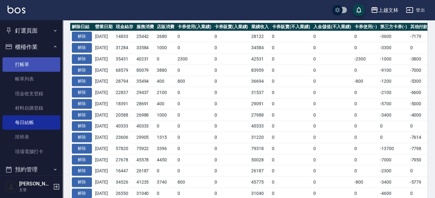 The image size is (435, 198). What do you see at coordinates (393, 160) in the screenshot?
I see `td: -7000` at bounding box center [393, 160].